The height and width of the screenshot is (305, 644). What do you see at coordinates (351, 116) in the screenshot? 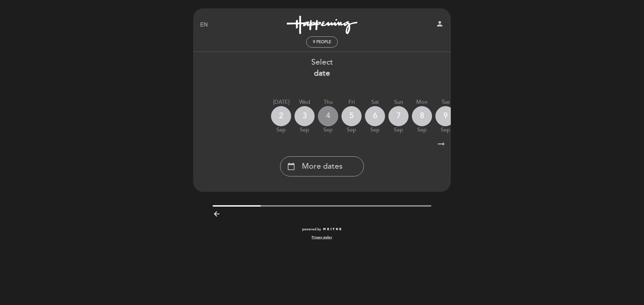
I see `div: 5` at bounding box center [351, 116].